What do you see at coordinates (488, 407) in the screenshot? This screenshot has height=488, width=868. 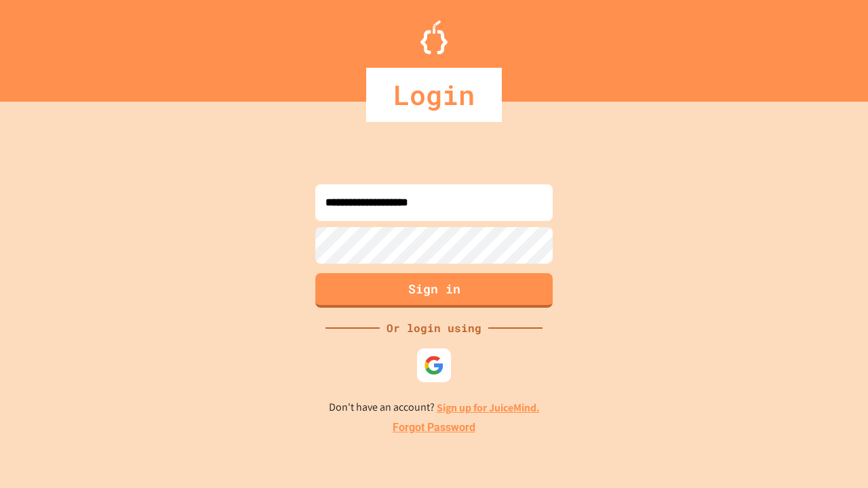 I see `a: Sign up for JuiceMind.` at bounding box center [488, 407].